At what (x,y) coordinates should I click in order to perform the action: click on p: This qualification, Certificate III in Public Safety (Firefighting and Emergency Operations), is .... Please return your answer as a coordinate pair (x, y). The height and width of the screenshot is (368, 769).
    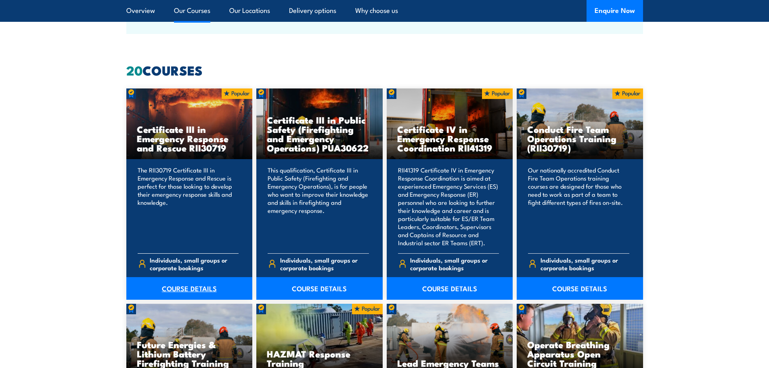
    Looking at the image, I should click on (318, 206).